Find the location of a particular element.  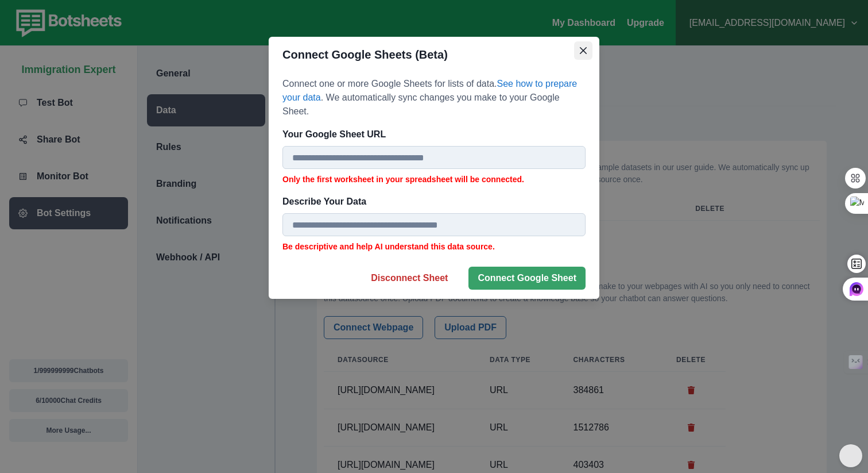

p: Connect one or more Google Sheets for lists of data. . We automatically sync changes you make to ... is located at coordinates (434, 98).